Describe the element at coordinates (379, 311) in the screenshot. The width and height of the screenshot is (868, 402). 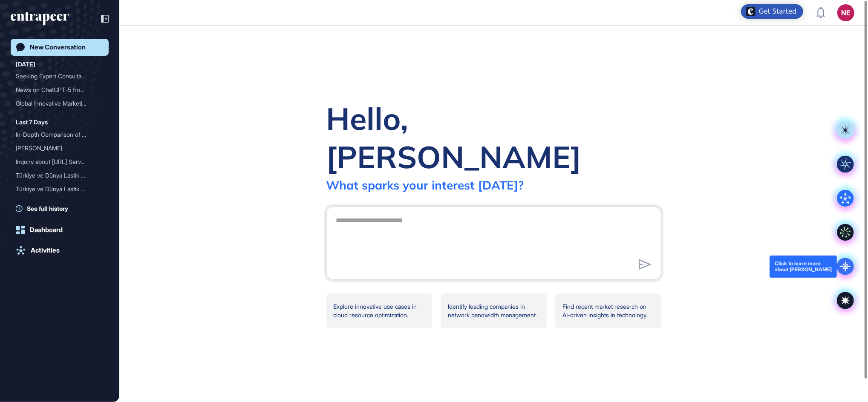
I see `div: Explore innovative use cases in cloud resource optimization.` at that location.